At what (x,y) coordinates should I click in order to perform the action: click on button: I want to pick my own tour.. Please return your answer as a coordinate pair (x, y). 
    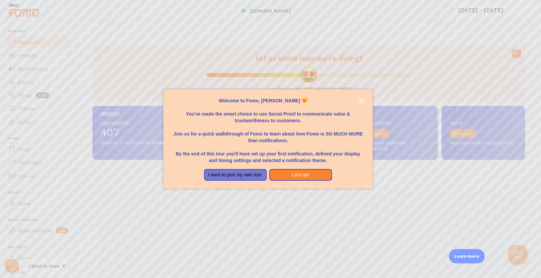
    Looking at the image, I should click on (235, 175).